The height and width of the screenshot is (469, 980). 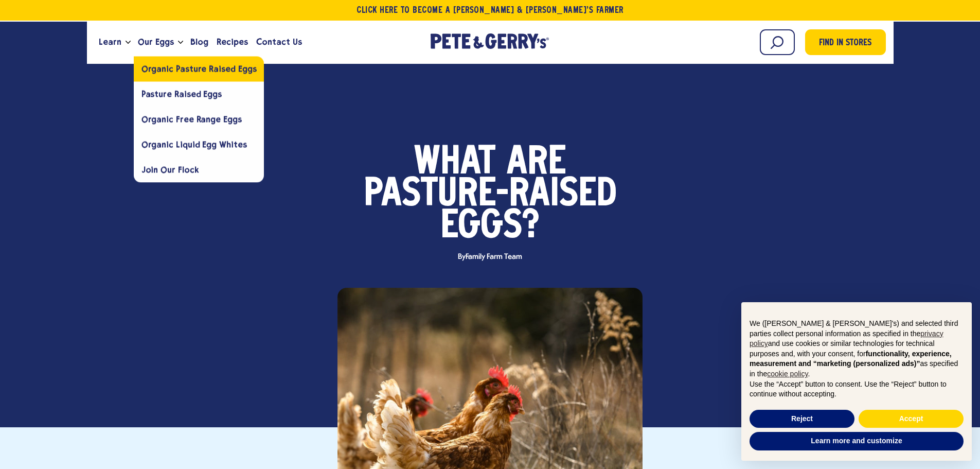 I want to click on span: Recipes, so click(x=232, y=42).